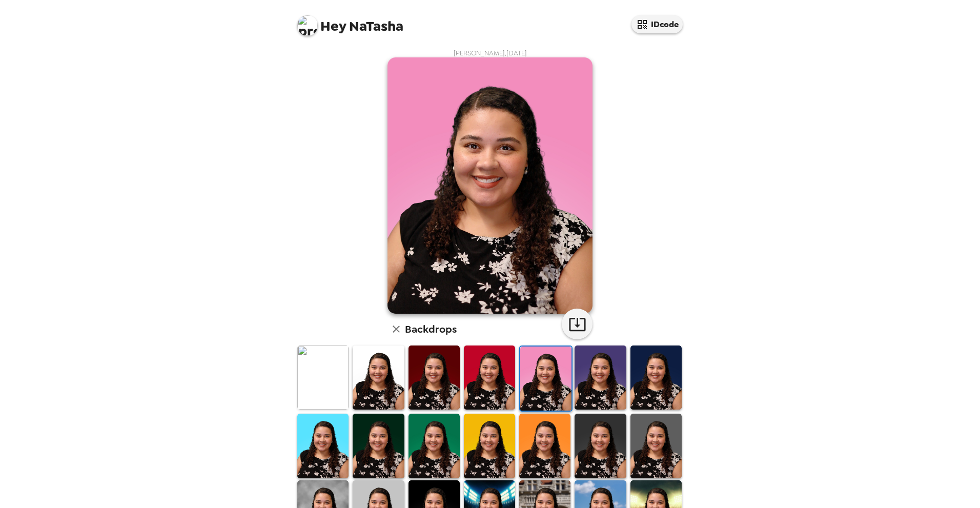 This screenshot has height=508, width=980. Describe the element at coordinates (350, 22) in the screenshot. I see `span: NaTasha` at that location.